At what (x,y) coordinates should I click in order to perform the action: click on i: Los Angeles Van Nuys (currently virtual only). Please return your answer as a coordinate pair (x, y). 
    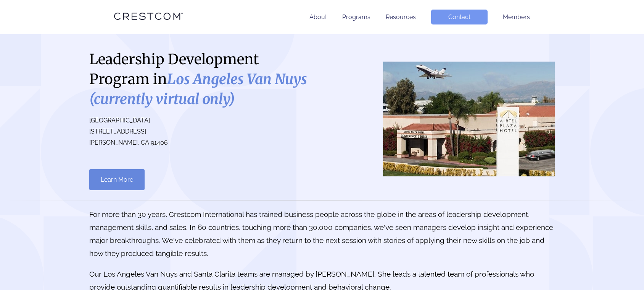
    Looking at the image, I should click on (198, 89).